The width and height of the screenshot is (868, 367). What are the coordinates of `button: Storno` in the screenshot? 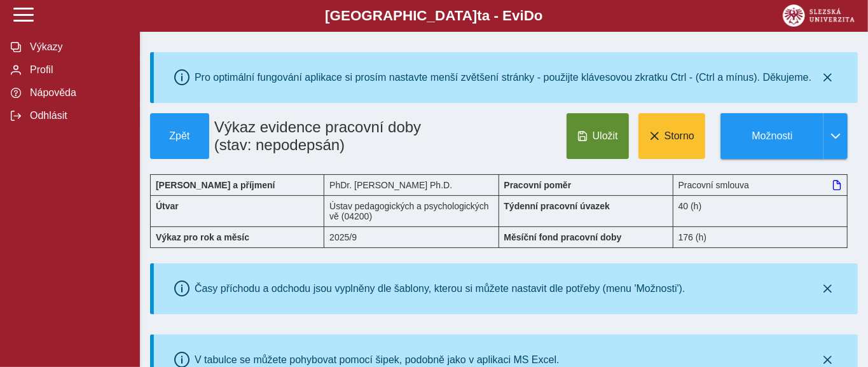 It's located at (672, 136).